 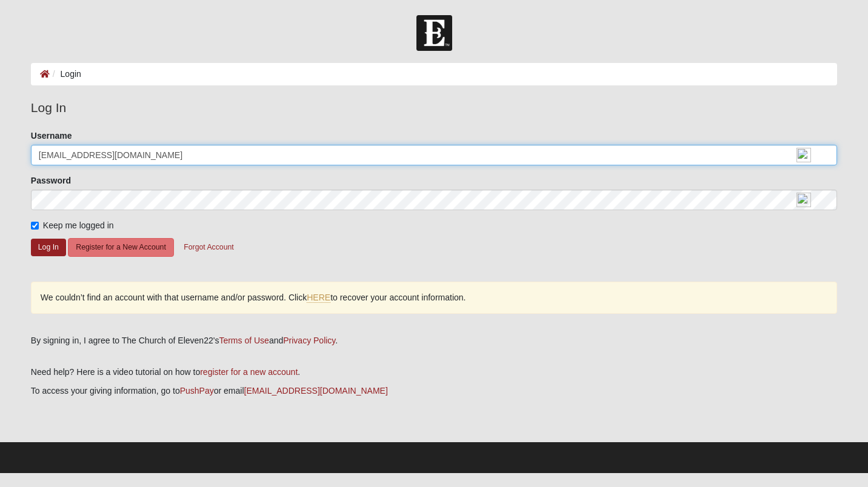 What do you see at coordinates (434, 33) in the screenshot?
I see `img: Church of Eleven22 Logo` at bounding box center [434, 33].